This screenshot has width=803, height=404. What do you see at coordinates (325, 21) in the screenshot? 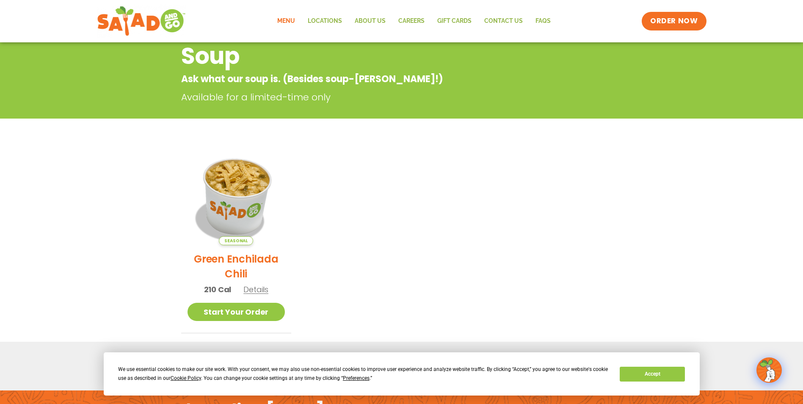
I see `a: Locations` at bounding box center [325, 21].